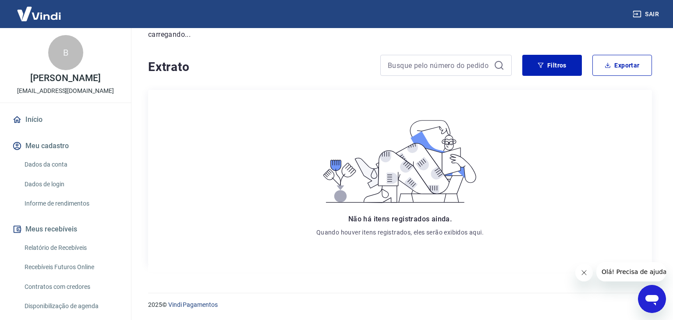 The height and width of the screenshot is (320, 673). I want to click on a: Recebíveis Futuros Online, so click(71, 267).